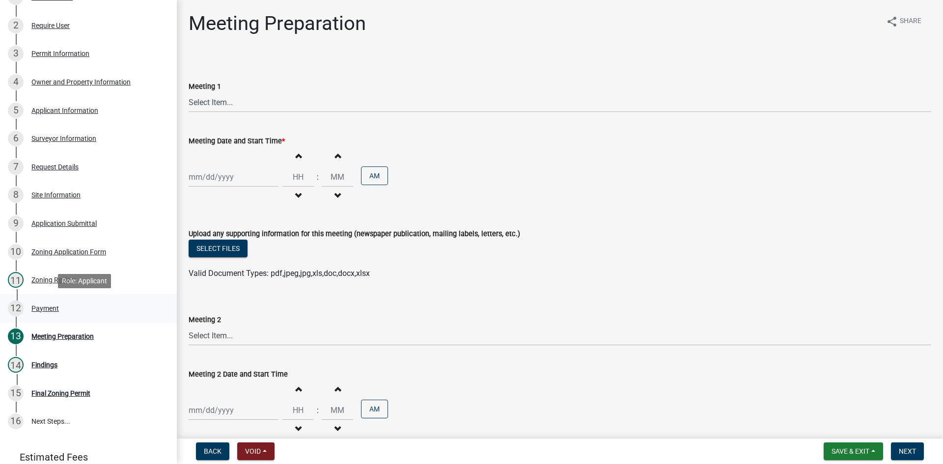 This screenshot has width=943, height=464. I want to click on div: Permit Information, so click(60, 54).